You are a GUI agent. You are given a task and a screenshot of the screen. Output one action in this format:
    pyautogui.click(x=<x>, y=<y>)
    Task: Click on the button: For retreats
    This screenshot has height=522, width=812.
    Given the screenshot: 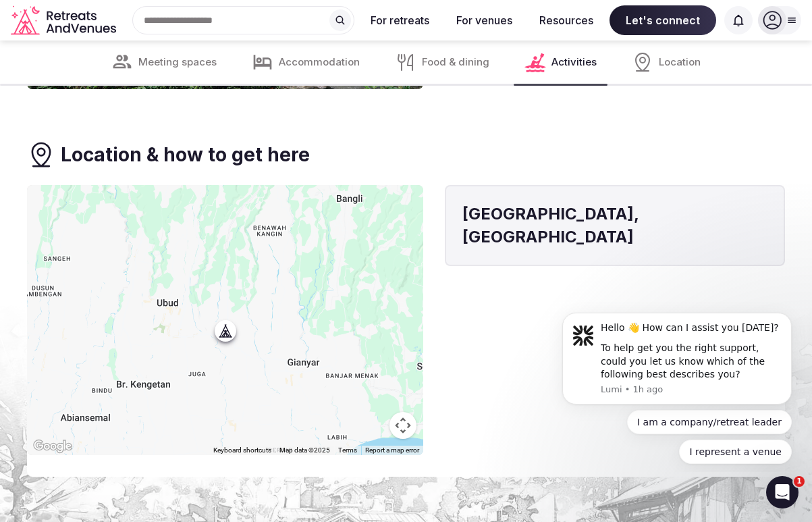 What is the action you would take?
    pyautogui.click(x=400, y=20)
    